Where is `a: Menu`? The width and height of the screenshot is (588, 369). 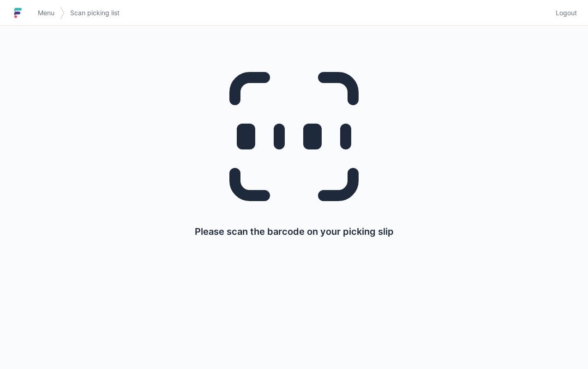 a: Menu is located at coordinates (46, 13).